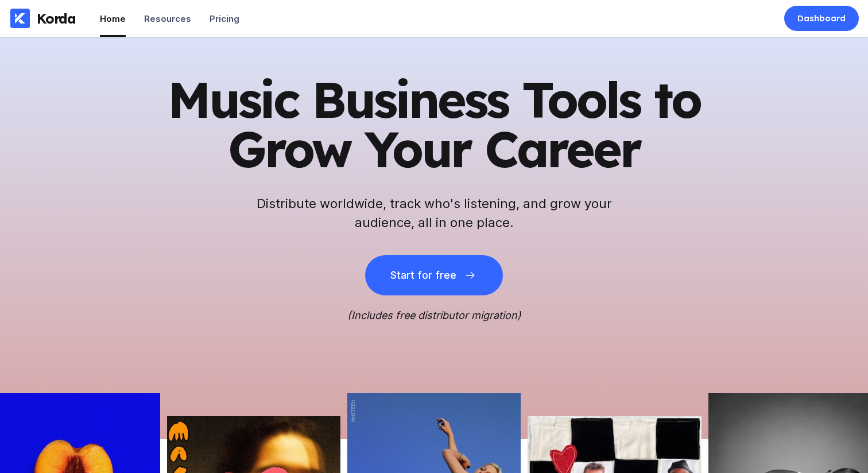 The width and height of the screenshot is (868, 473). What do you see at coordinates (434, 315) in the screenshot?
I see `i: (Includes free distributor migration)` at bounding box center [434, 315].